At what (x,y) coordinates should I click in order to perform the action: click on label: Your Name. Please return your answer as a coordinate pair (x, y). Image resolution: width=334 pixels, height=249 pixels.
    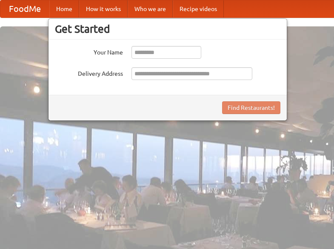
    Looking at the image, I should click on (89, 51).